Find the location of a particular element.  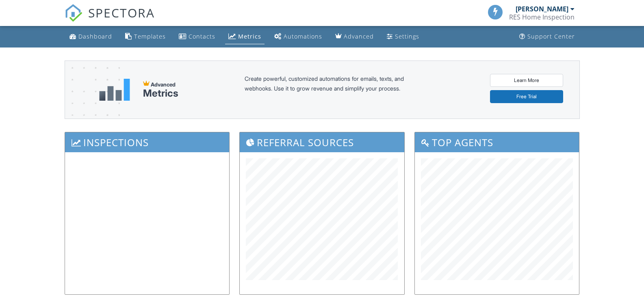

span: Advanced is located at coordinates (163, 84).